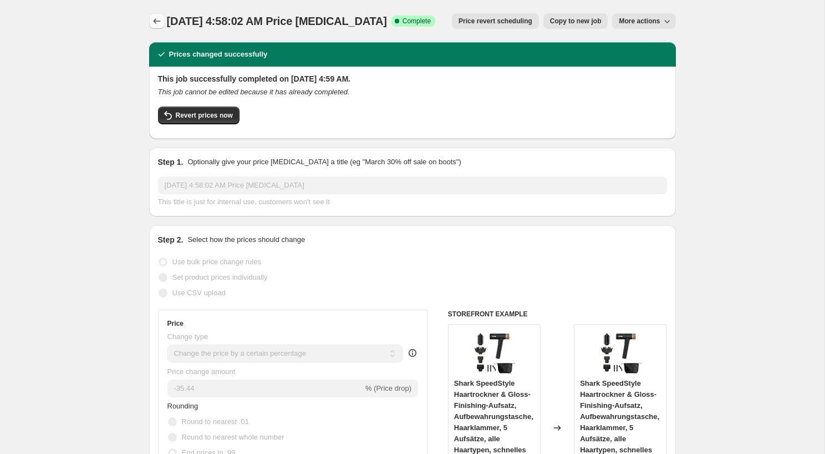  What do you see at coordinates (495, 21) in the screenshot?
I see `button: Price revert scheduling` at bounding box center [495, 21].